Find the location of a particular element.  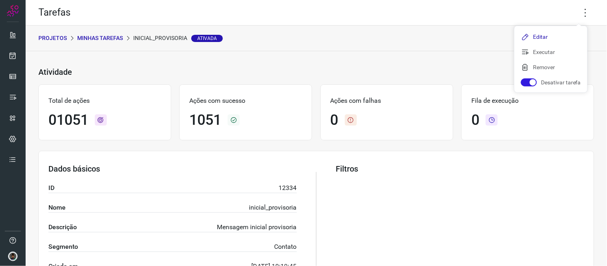

p: PROJETOS is located at coordinates (52, 38).